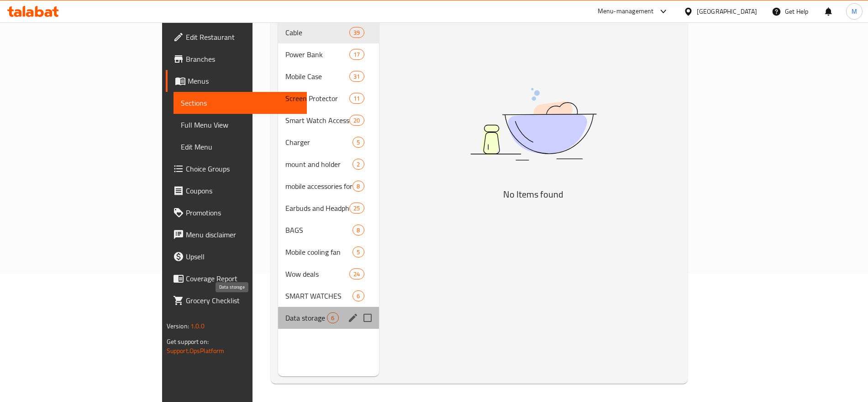 Image resolution: width=868 pixels, height=402 pixels. Describe the element at coordinates (625, 12) in the screenshot. I see `div: Menu-management` at that location.